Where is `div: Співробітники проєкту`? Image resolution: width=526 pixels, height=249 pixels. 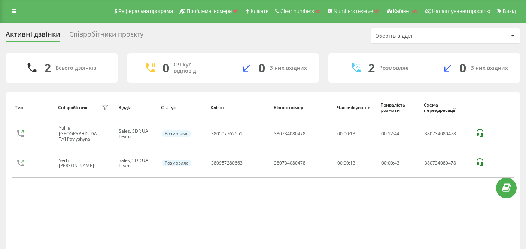
div: Співробітники проєкту is located at coordinates (106, 36).